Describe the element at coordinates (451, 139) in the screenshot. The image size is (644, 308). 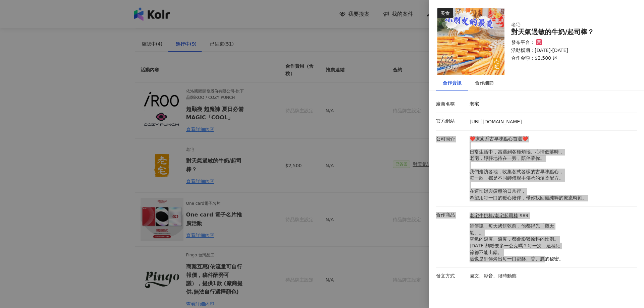
I see `p: 公司簡介` at that location.